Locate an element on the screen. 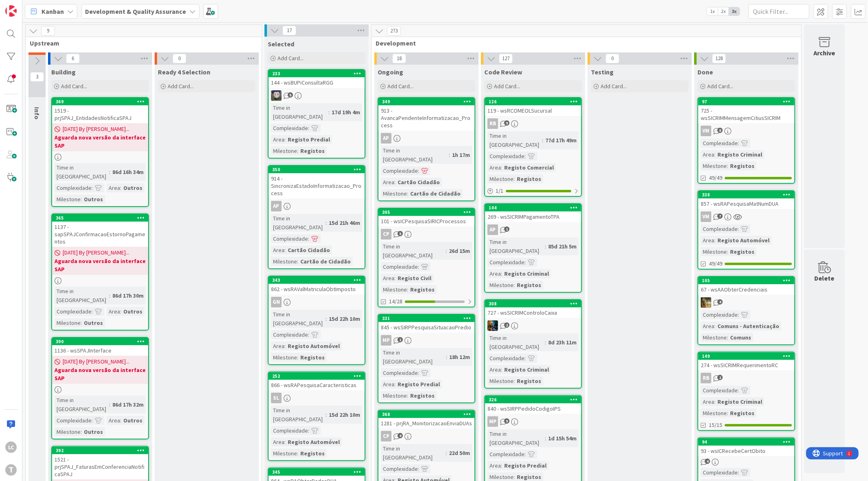 The height and width of the screenshot is (481, 868). div: 350 is located at coordinates (316, 170).